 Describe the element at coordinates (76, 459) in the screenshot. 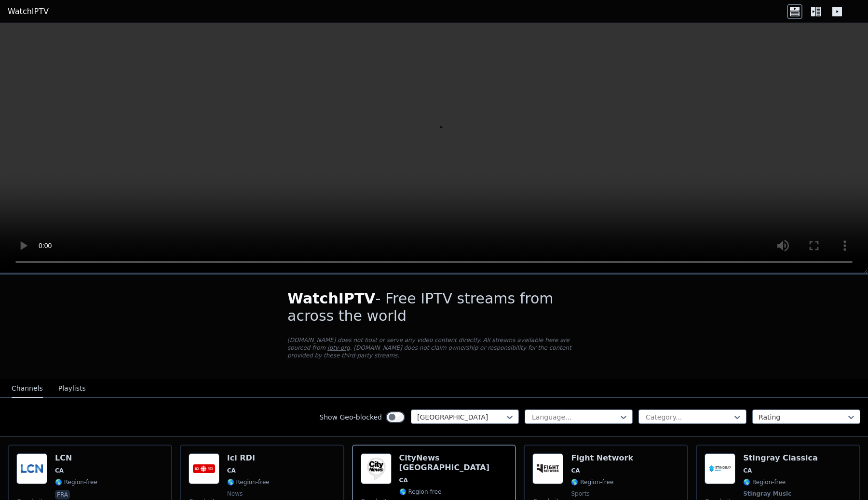

I see `h6: LCN` at that location.